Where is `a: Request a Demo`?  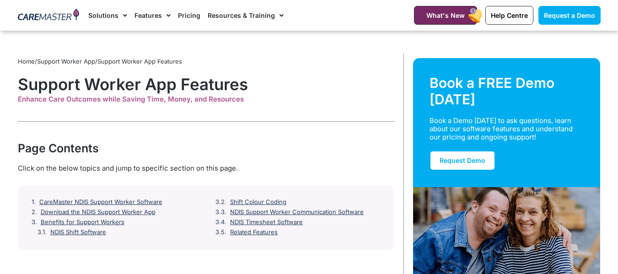 a: Request a Demo is located at coordinates (569, 15).